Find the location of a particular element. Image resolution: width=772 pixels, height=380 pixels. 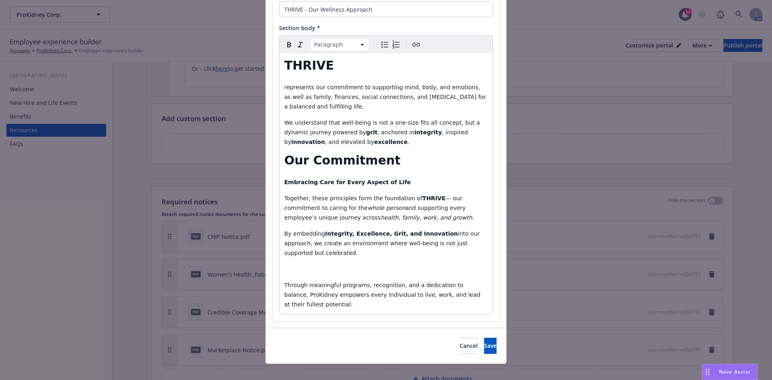

span: into our approach, we create an environment where well-being is not just supported but celebrated. is located at coordinates (383, 243).